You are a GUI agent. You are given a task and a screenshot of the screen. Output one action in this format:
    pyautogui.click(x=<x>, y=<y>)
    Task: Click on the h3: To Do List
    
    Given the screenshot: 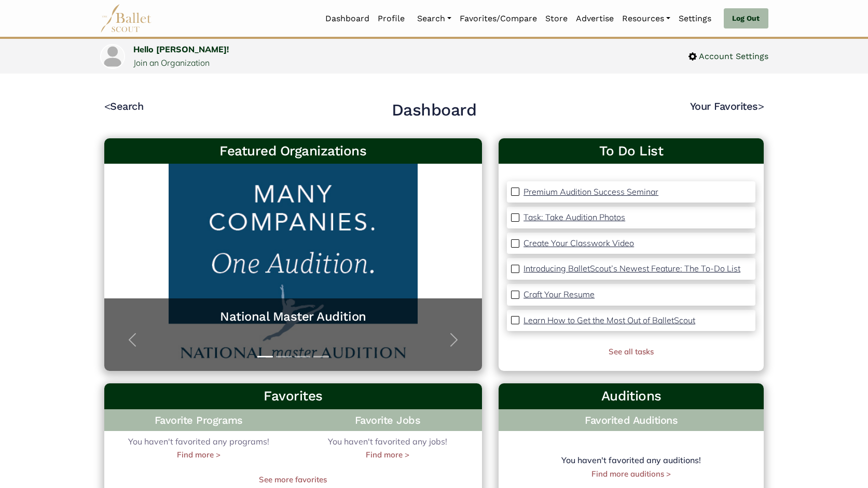 What is the action you would take?
    pyautogui.click(x=631, y=152)
    